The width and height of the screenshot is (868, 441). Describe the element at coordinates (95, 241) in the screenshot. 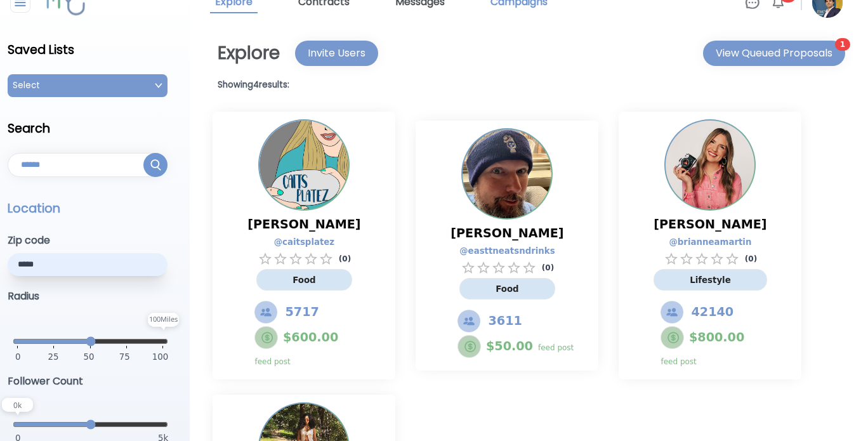

I see `h3: Zip code` at that location.